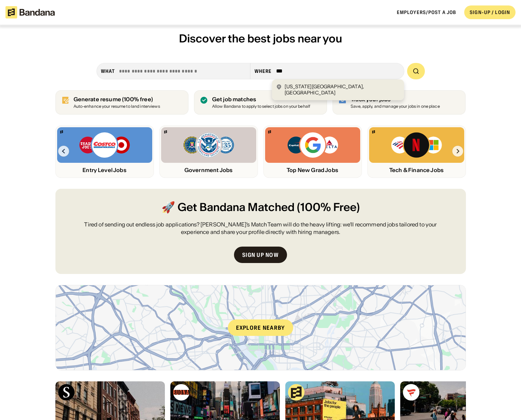 This screenshot has height=420, width=521. Describe the element at coordinates (328, 207) in the screenshot. I see `span: (100% Free)` at that location.